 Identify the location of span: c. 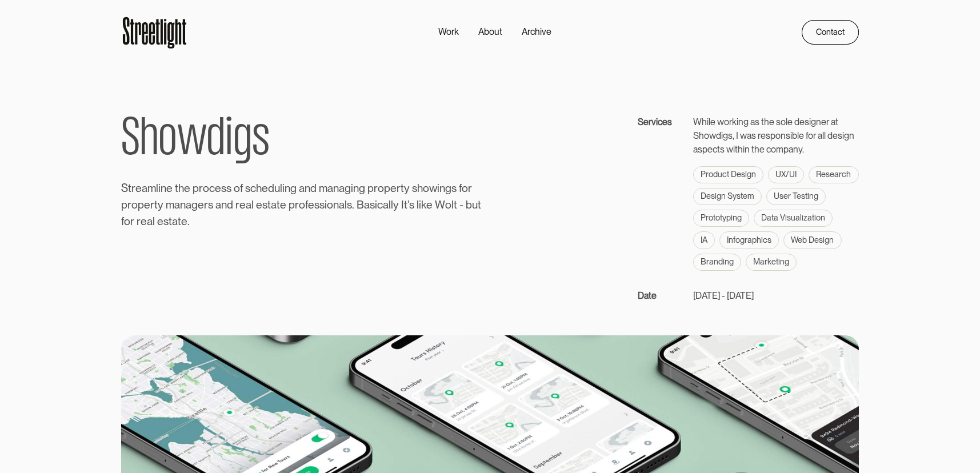
(380, 204).